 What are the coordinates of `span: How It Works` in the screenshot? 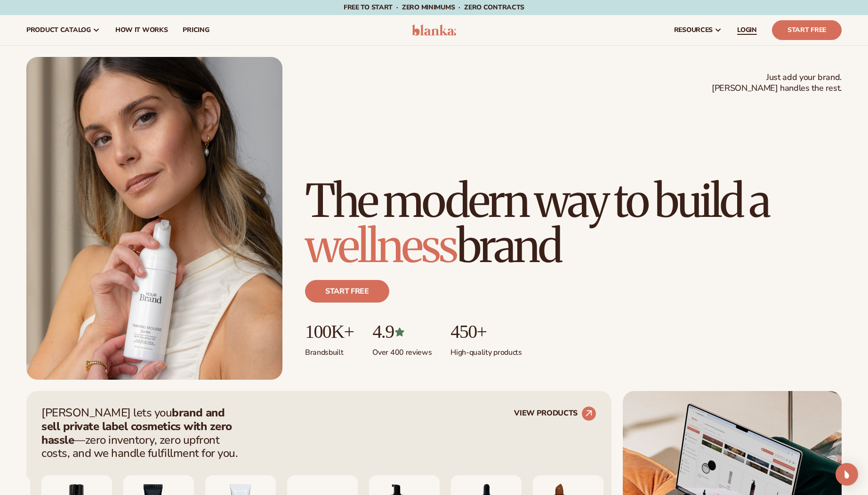 It's located at (142, 30).